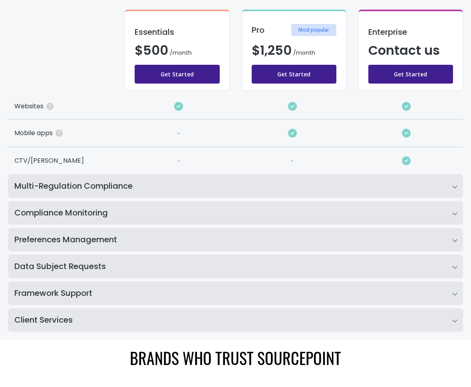 This screenshot has height=387, width=471. Describe the element at coordinates (258, 30) in the screenshot. I see `h3: Pro` at that location.